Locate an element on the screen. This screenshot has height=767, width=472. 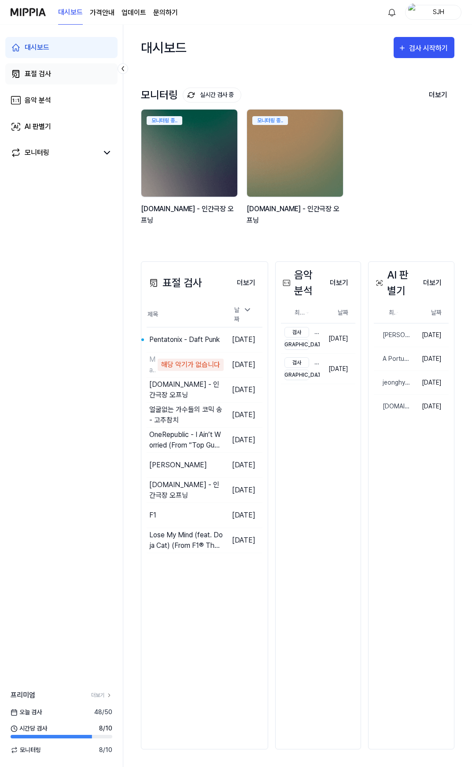
a: 표절 검사 is located at coordinates (61, 74).